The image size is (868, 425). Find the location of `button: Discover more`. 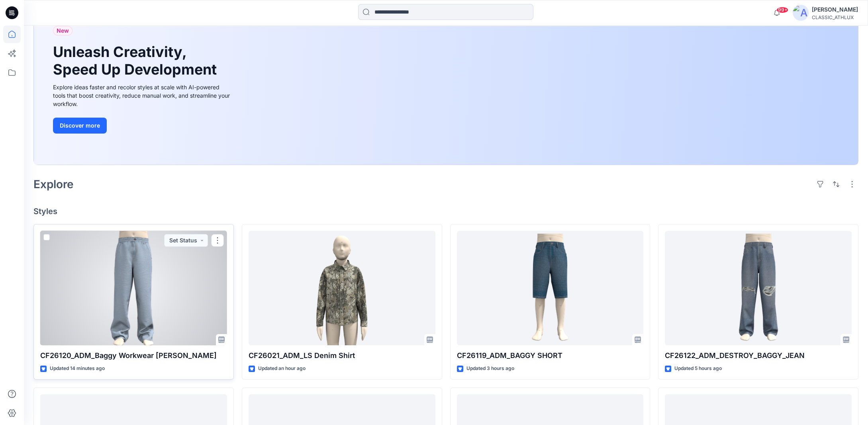

button: Discover more is located at coordinates (80, 126).